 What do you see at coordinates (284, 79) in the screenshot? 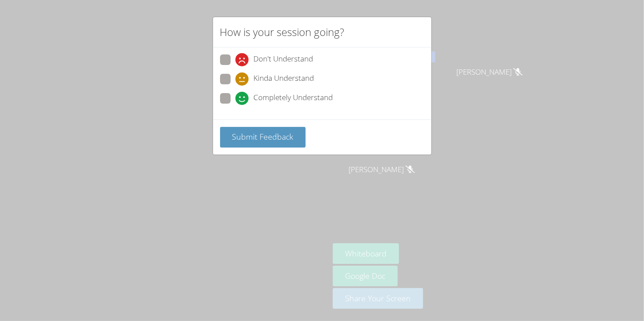
I see `span: Kinda Understand` at bounding box center [284, 79].